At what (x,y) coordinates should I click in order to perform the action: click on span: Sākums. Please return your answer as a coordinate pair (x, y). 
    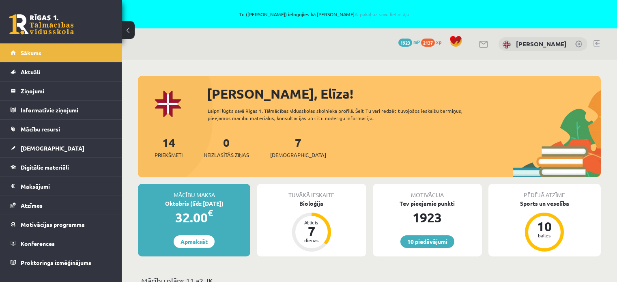
    Looking at the image, I should click on (31, 53).